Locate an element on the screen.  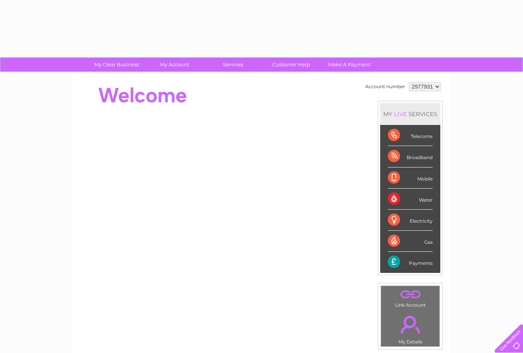
div: Telecoms is located at coordinates (410, 135).